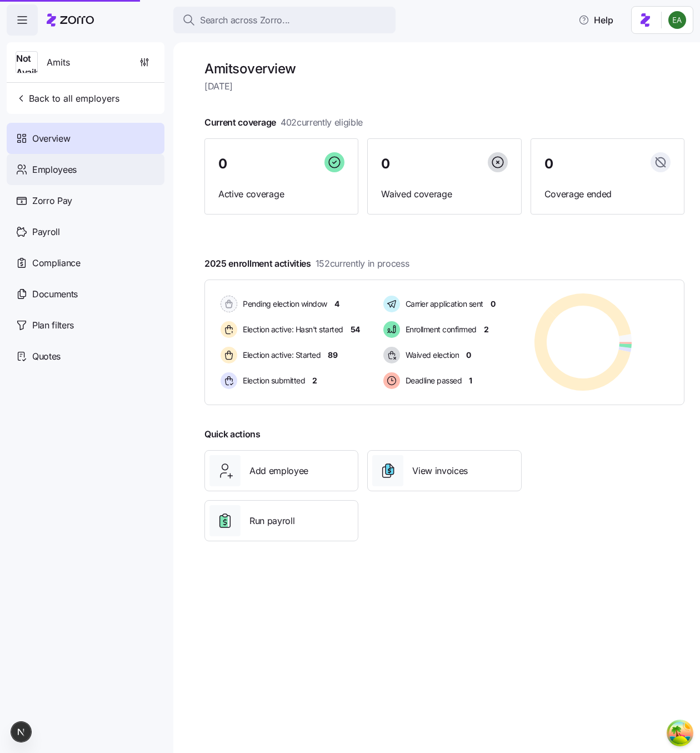  Describe the element at coordinates (86, 294) in the screenshot. I see `a: Documents` at that location.